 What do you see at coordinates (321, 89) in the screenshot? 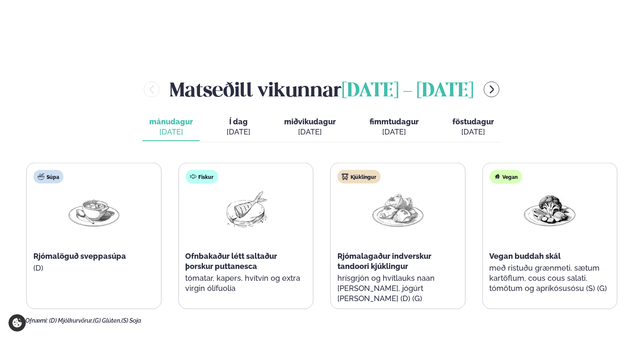
I see `h2: Matseðill vikunnar` at bounding box center [321, 89].